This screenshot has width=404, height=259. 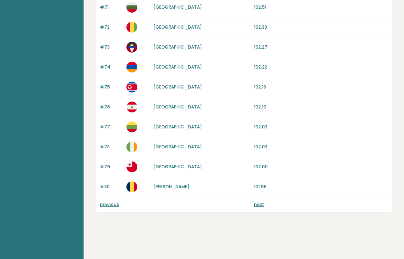 What do you see at coordinates (111, 187) in the screenshot?
I see `p: #80` at bounding box center [111, 187].